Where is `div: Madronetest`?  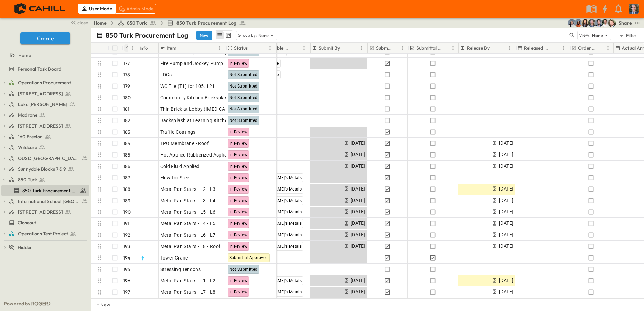
div: Madronetest is located at coordinates (45, 115).